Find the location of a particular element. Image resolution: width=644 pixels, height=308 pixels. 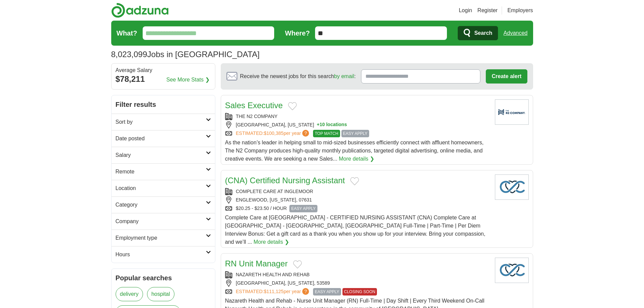

span: 8,023,099 is located at coordinates (129, 54).